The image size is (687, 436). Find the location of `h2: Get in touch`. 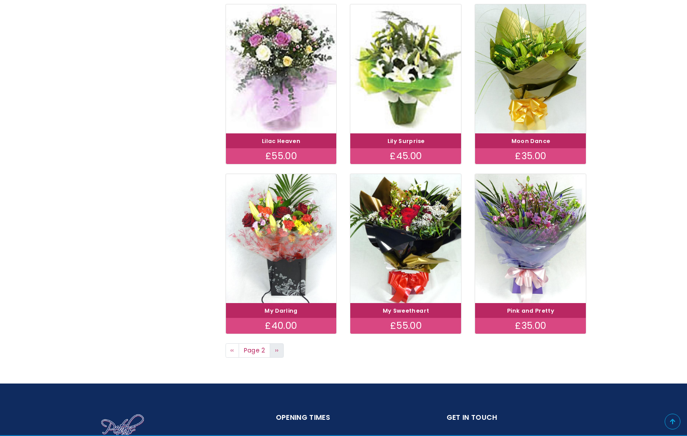

h2: Get in touch is located at coordinates (514, 421).